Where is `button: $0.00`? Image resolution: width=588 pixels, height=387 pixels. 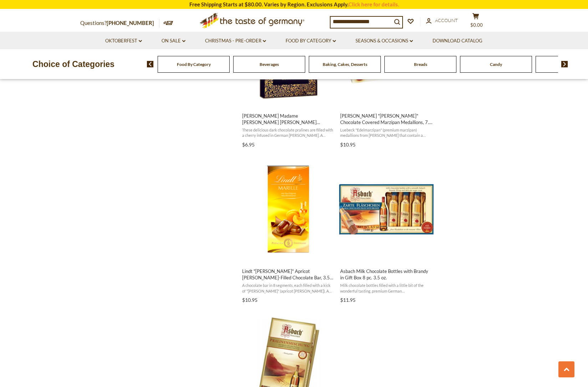
button: $0.00 is located at coordinates (476, 22).